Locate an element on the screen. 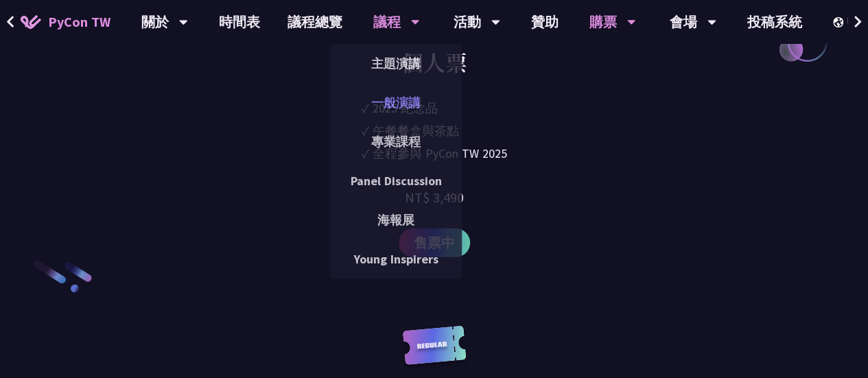  a: 海報展 is located at coordinates (396, 219).